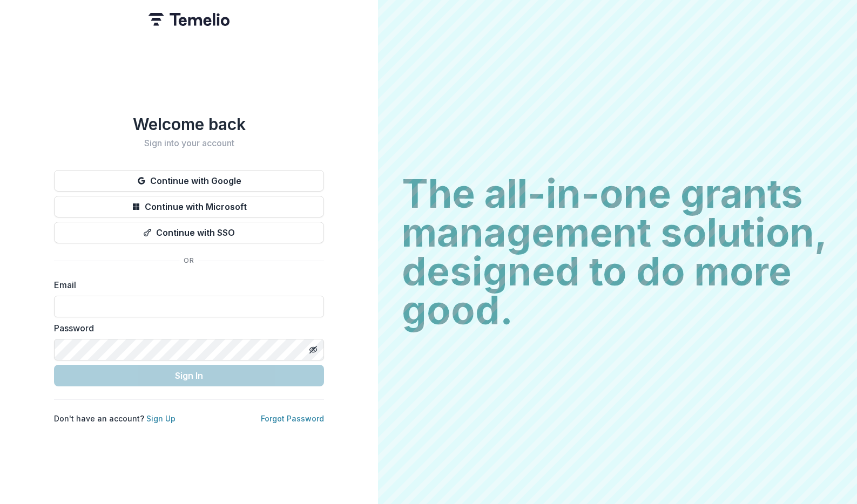 This screenshot has width=857, height=504. I want to click on a: Sign Up, so click(161, 418).